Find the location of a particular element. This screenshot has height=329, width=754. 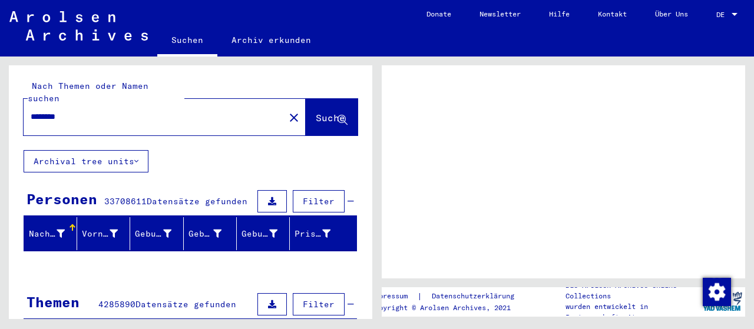

img: Zustimmung ändern is located at coordinates (717, 292).